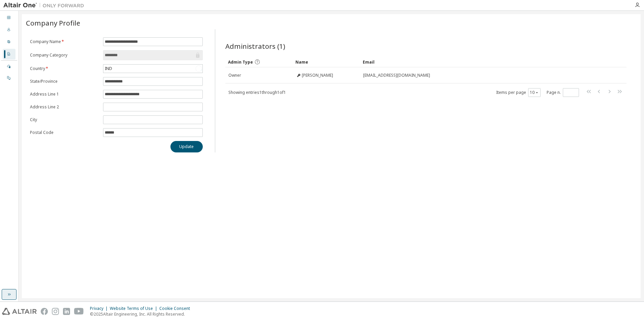  Describe the element at coordinates (19, 311) in the screenshot. I see `img: altair_logo.svg` at that location.